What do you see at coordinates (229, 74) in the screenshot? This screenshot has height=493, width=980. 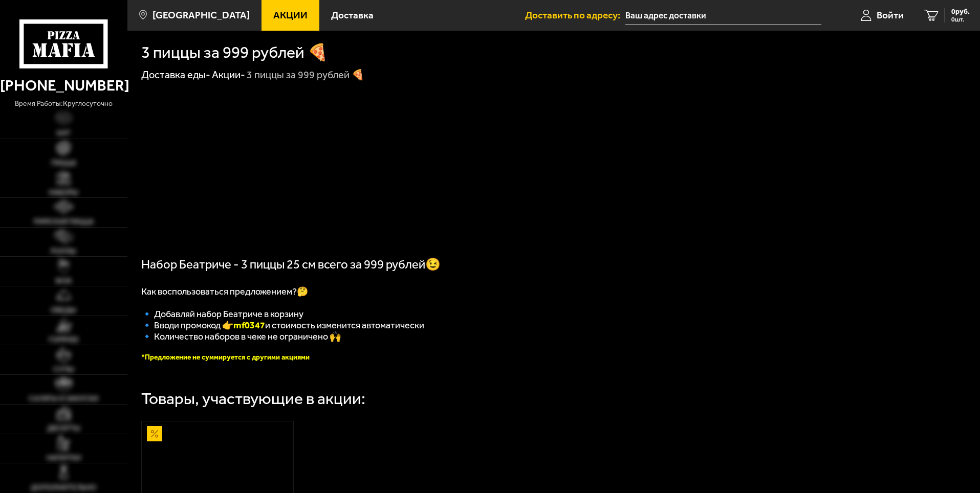 I see `a: Акции-` at bounding box center [229, 74].